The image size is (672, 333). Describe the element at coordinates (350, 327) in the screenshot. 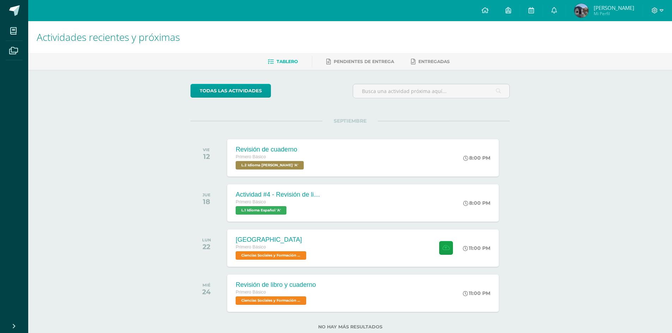

I see `label: No hay más resultados` at that location.